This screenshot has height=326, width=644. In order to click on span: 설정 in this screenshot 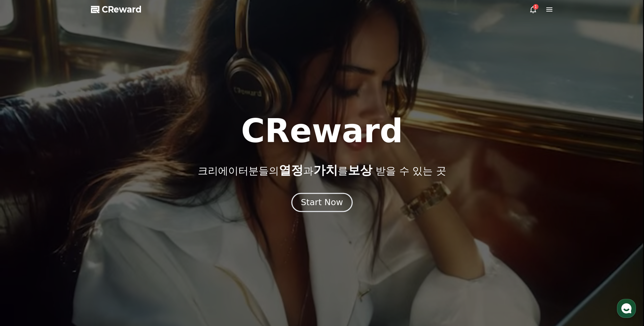, I will do `click(109, 227)`.